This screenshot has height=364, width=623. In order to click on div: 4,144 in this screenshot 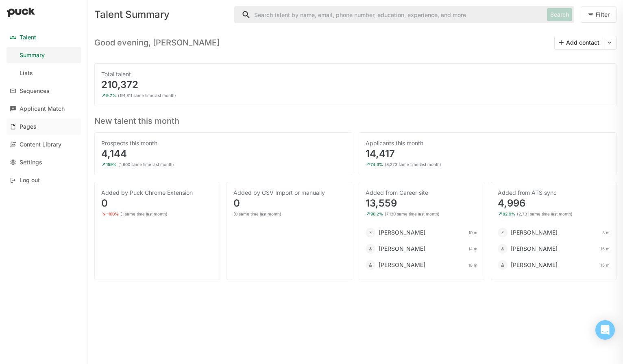, I will do `click(223, 154)`.